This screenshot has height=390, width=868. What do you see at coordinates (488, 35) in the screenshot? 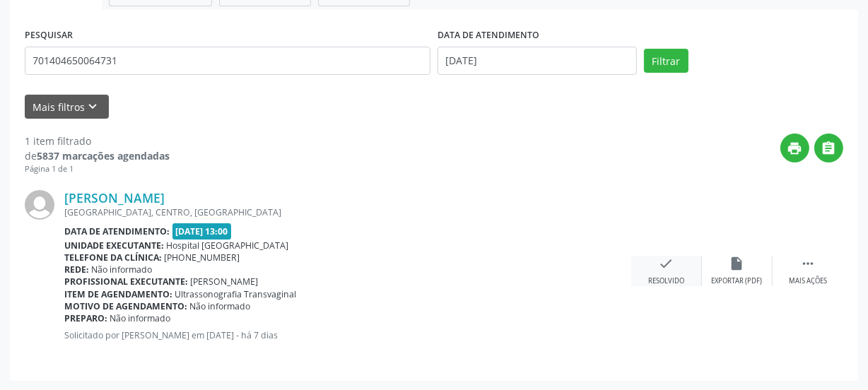
I see `label: DATA DE ATENDIMENTO` at bounding box center [488, 35].